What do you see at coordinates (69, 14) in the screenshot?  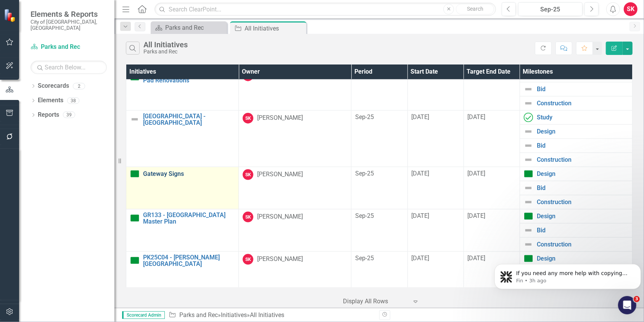 I see `span: Elements & Reports` at bounding box center [69, 14].